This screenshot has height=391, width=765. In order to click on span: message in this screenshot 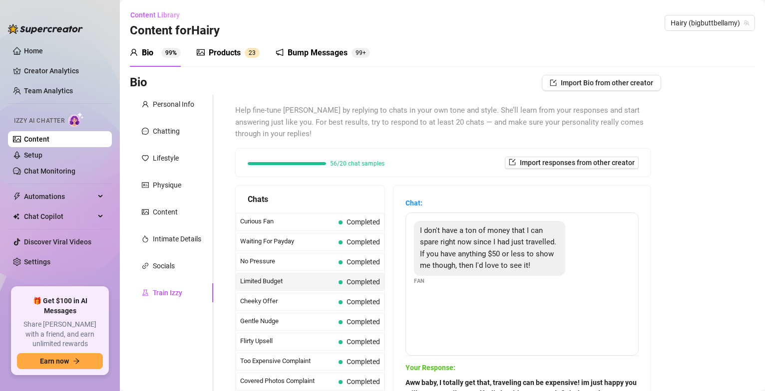, I will do `click(145, 131)`.